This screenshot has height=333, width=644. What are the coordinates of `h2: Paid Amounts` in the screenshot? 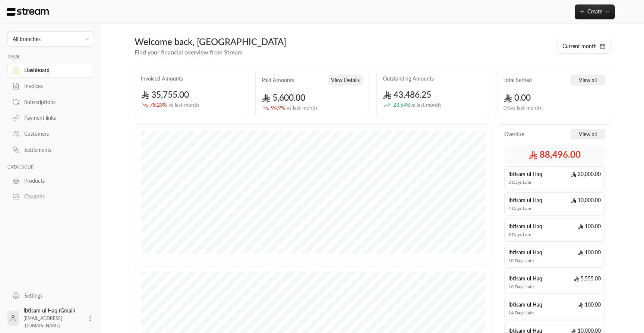 It's located at (277, 80).